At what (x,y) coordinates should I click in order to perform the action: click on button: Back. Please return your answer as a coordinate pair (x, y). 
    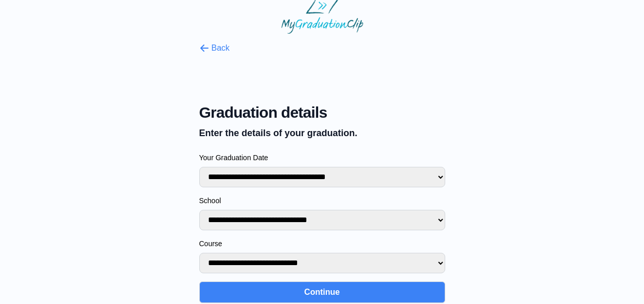
    Looking at the image, I should click on (215, 48).